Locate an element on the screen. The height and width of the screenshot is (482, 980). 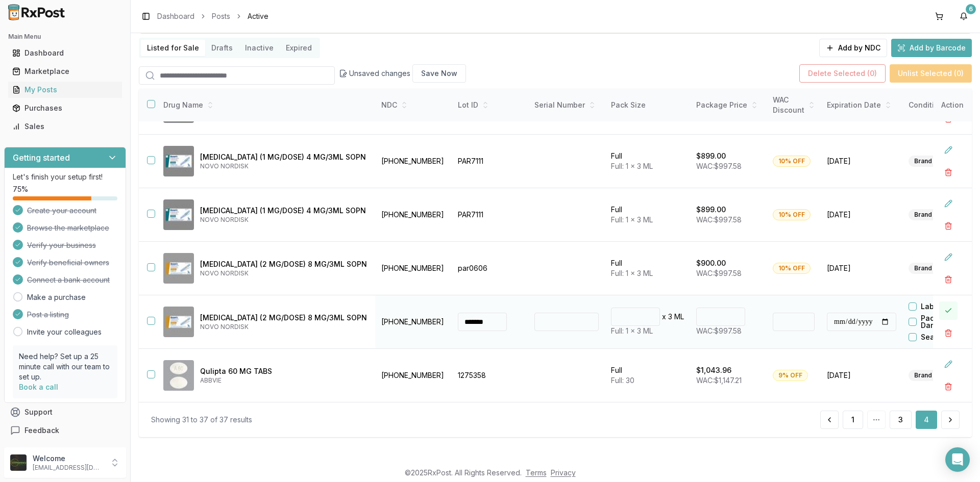
th: Action is located at coordinates (952, 105).